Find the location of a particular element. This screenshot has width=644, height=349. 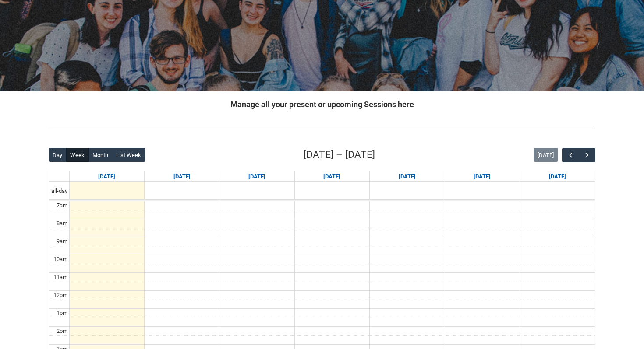

img: REDU_GREY_LINE is located at coordinates (322, 129).